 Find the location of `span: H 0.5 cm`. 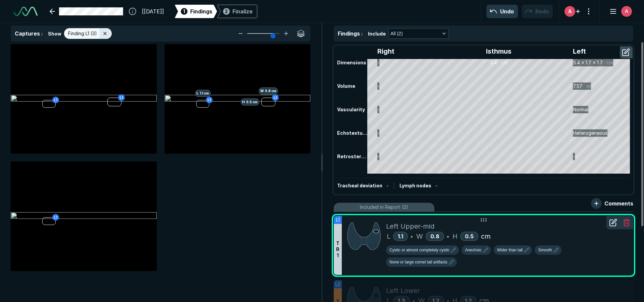

span: H 0.5 cm is located at coordinates (250, 102).